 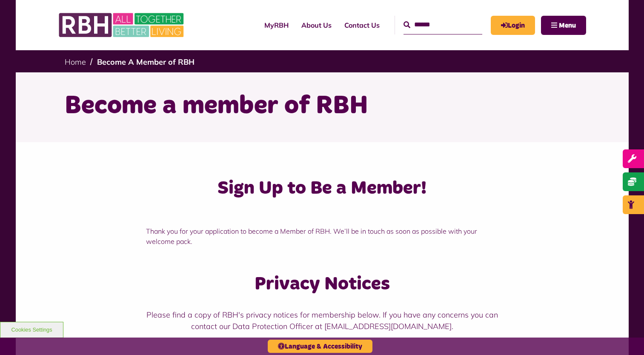 I want to click on img: RBH, so click(x=122, y=25).